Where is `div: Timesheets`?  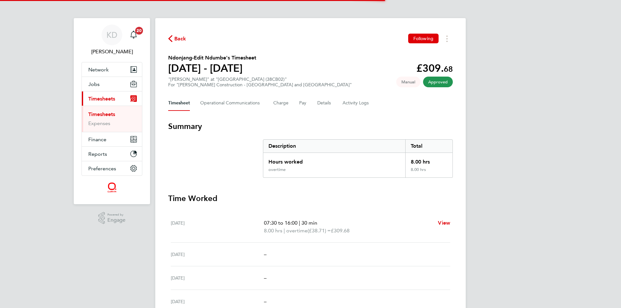 div: Timesheets is located at coordinates (112, 119).